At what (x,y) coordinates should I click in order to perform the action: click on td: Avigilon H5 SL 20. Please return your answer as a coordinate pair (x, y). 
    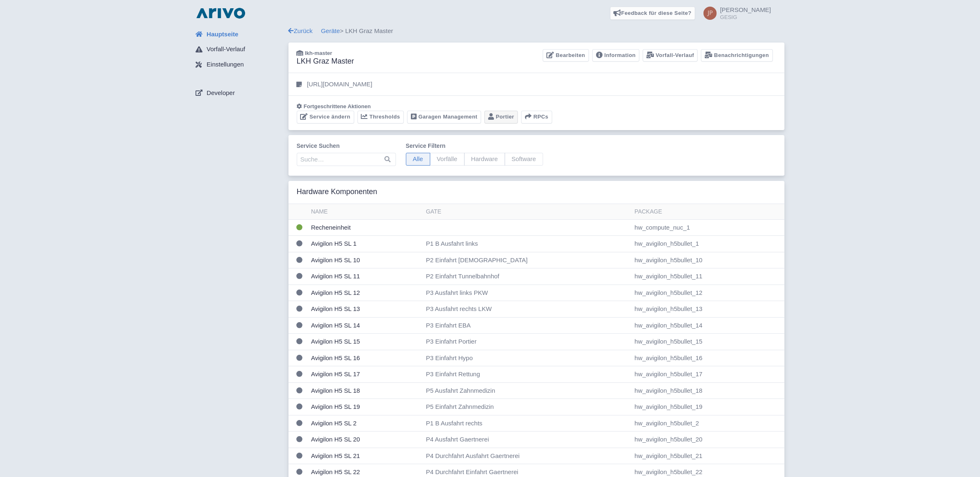
    Looking at the image, I should click on (365, 441).